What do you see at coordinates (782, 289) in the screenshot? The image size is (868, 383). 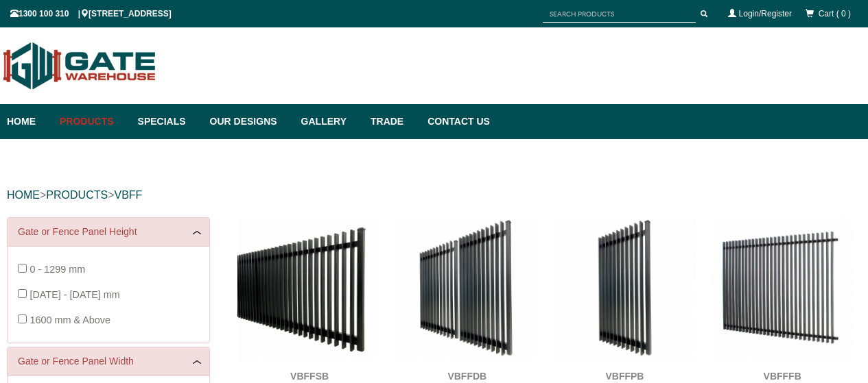 I see `img: VBFFFB - Ready to Install Fully Welded 65x16mm Vertical Blade - Aluminium Fence Panel - Matte Bla...` at bounding box center [782, 289].